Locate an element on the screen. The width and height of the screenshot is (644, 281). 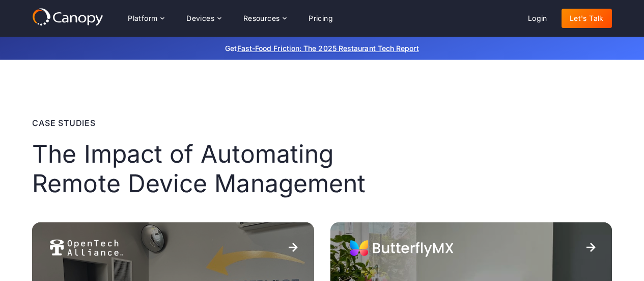
a: Login is located at coordinates (538, 18).